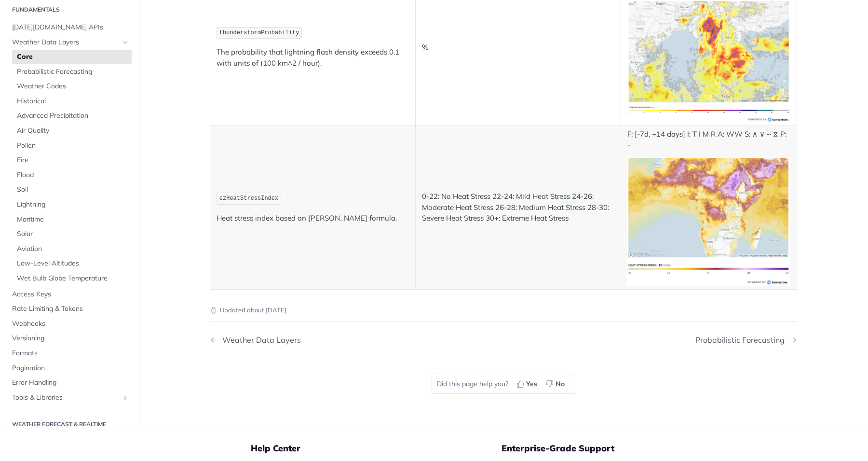 This screenshot has height=461, width=868. I want to click on button: Yes, so click(527, 384).